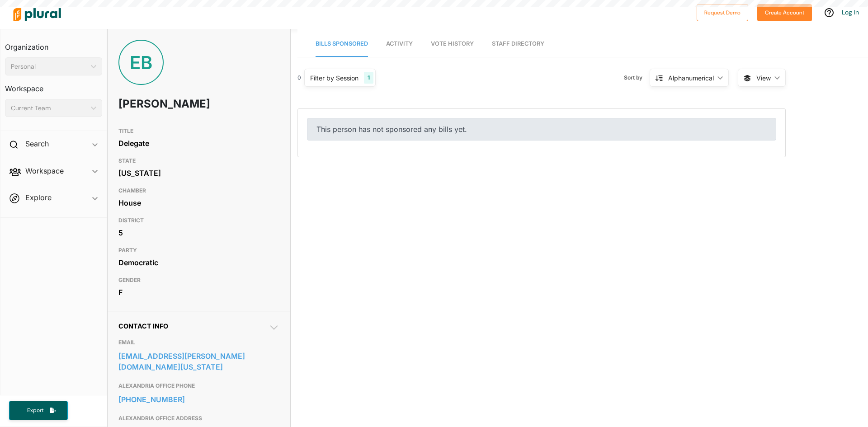 The height and width of the screenshot is (427, 868). What do you see at coordinates (198, 418) in the screenshot?
I see `h3: ALEXANDRIA OFFICE ADDRESS` at bounding box center [198, 418].